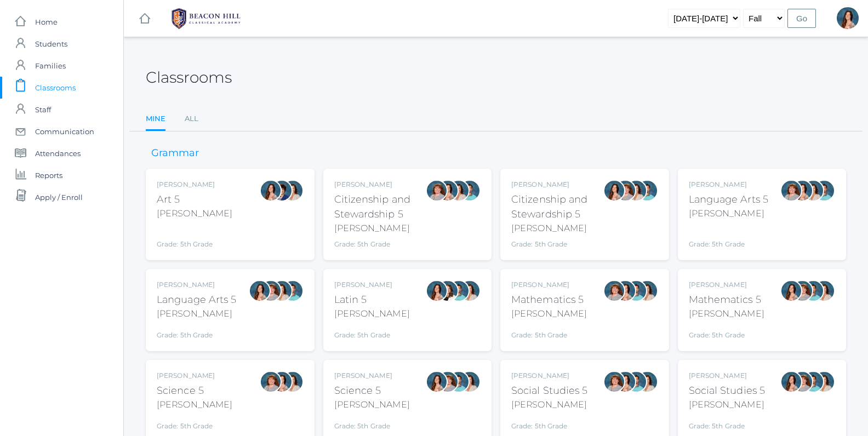  Describe the element at coordinates (59, 197) in the screenshot. I see `span: Apply / Enroll` at that location.